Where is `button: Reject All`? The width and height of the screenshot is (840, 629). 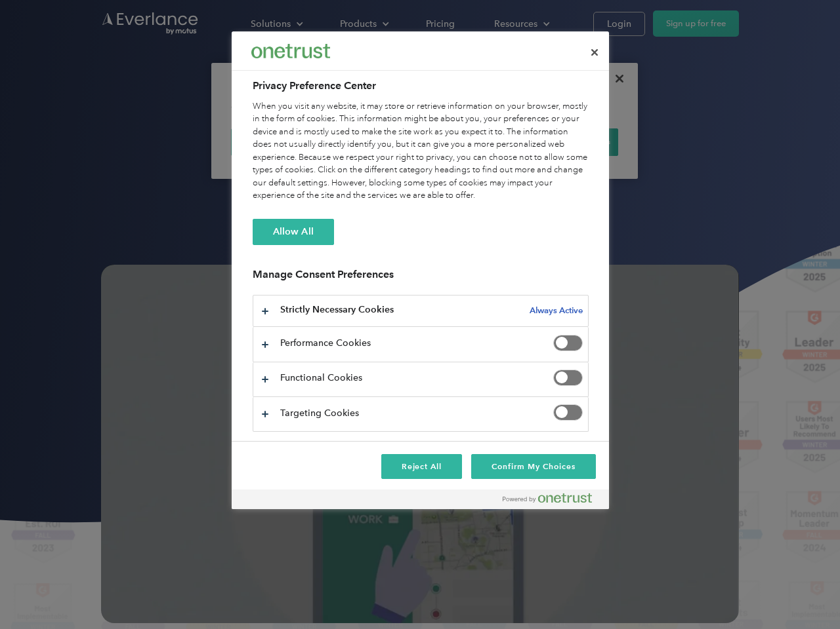 button: Reject All is located at coordinates (422, 467).